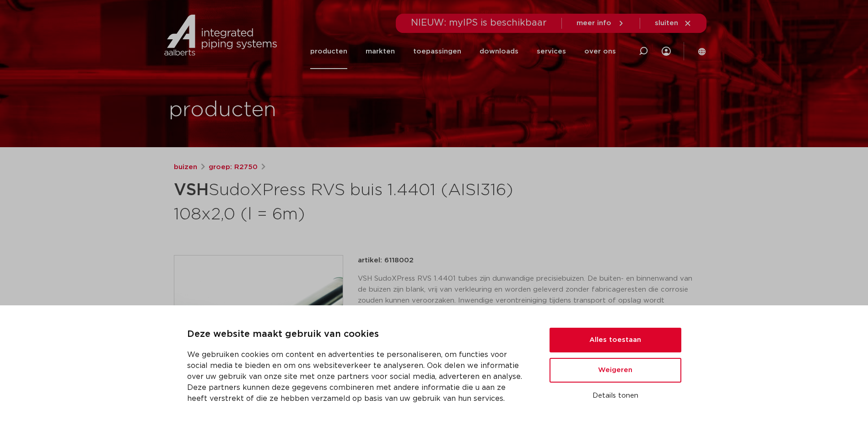 This screenshot has width=868, height=426. I want to click on a: meer info, so click(601, 23).